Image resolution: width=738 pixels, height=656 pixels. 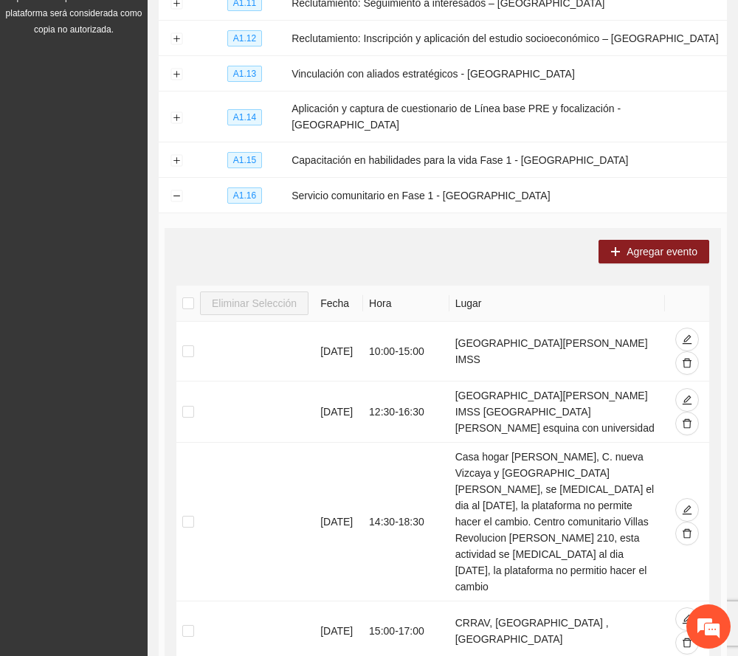 I want to click on th: Hora, so click(x=406, y=303).